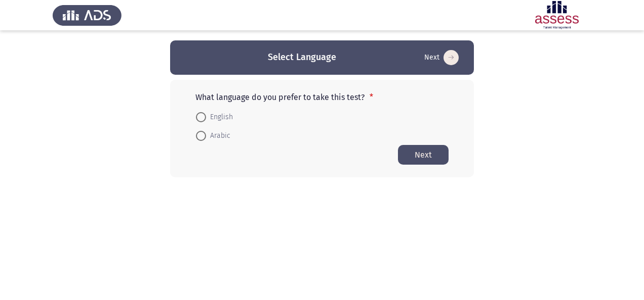 This screenshot has width=644, height=300. Describe the element at coordinates (301, 57) in the screenshot. I see `h3: Select Language` at that location.